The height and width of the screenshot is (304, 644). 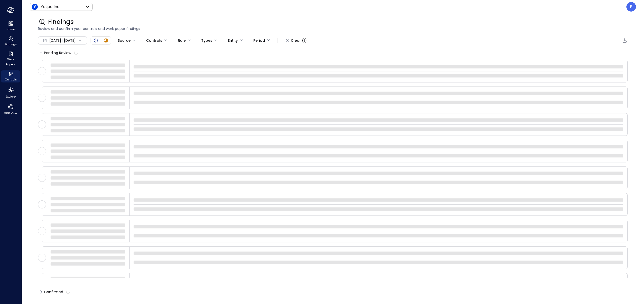 What do you see at coordinates (11, 113) in the screenshot?
I see `span: 360 View` at bounding box center [11, 113].